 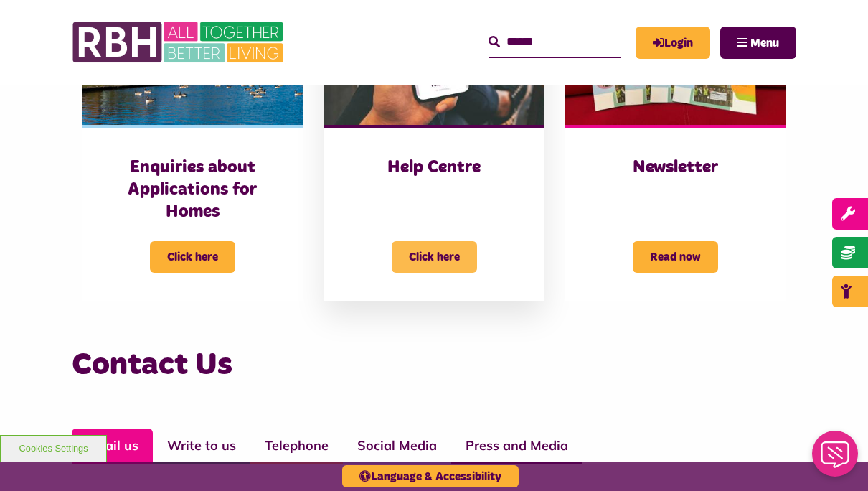 I want to click on span: Menu, so click(x=765, y=43).